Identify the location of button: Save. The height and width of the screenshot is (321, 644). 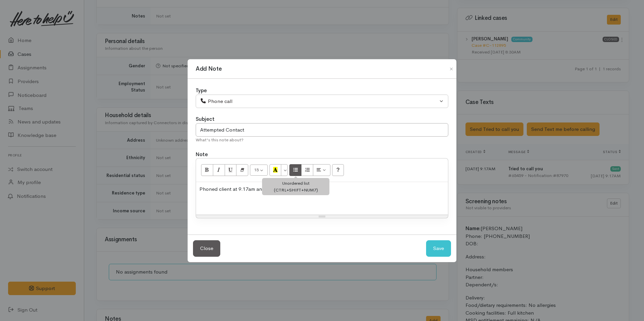
(438, 248).